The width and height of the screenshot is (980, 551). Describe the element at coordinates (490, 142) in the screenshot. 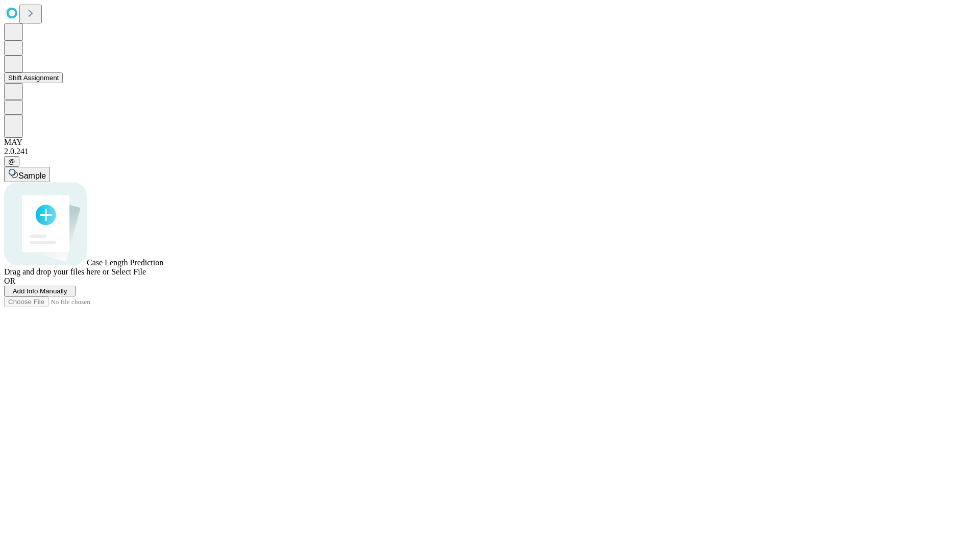

I see `div: MAY` at that location.